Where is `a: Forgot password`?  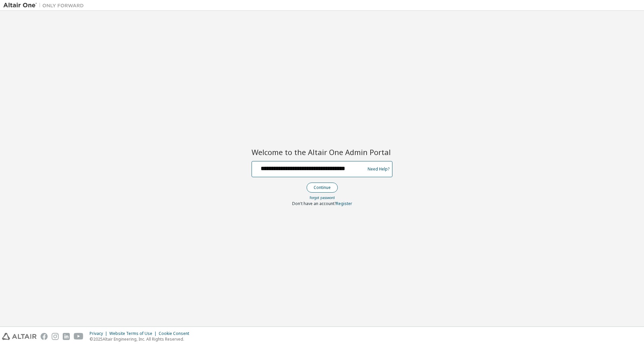 a: Forgot password is located at coordinates (322, 198).